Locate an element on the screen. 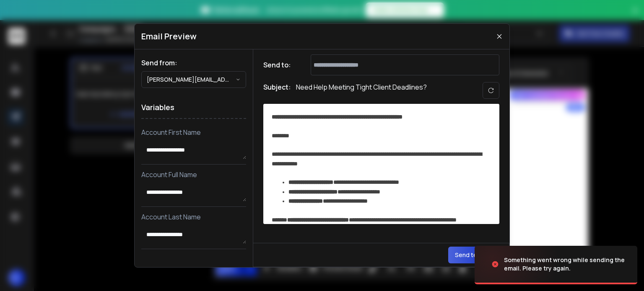 The image size is (644, 291). p: Account Last Name is located at coordinates (194, 217).